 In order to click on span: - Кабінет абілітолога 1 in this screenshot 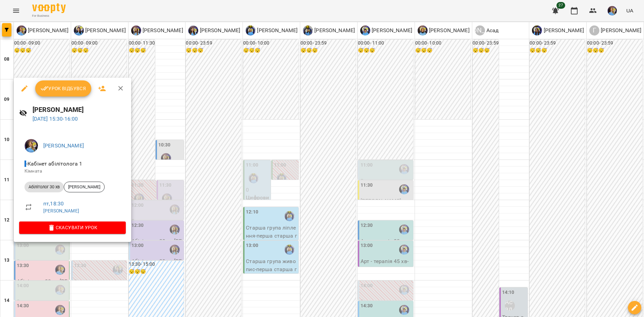, I will do `click(54, 164)`.